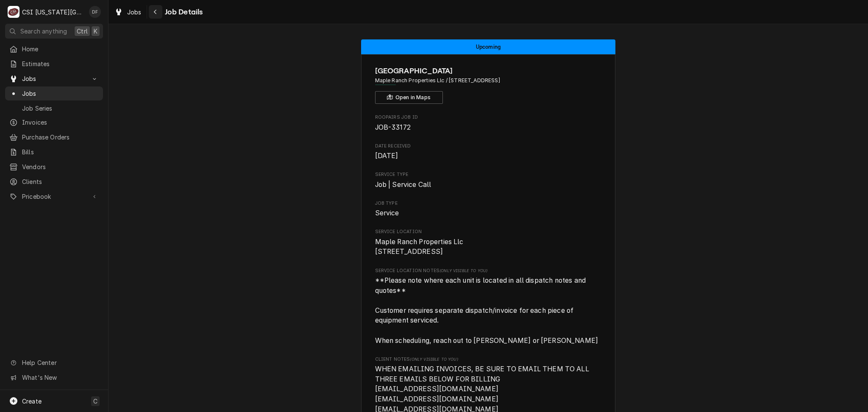 The width and height of the screenshot is (868, 412). I want to click on div: Client Information, so click(488, 85).